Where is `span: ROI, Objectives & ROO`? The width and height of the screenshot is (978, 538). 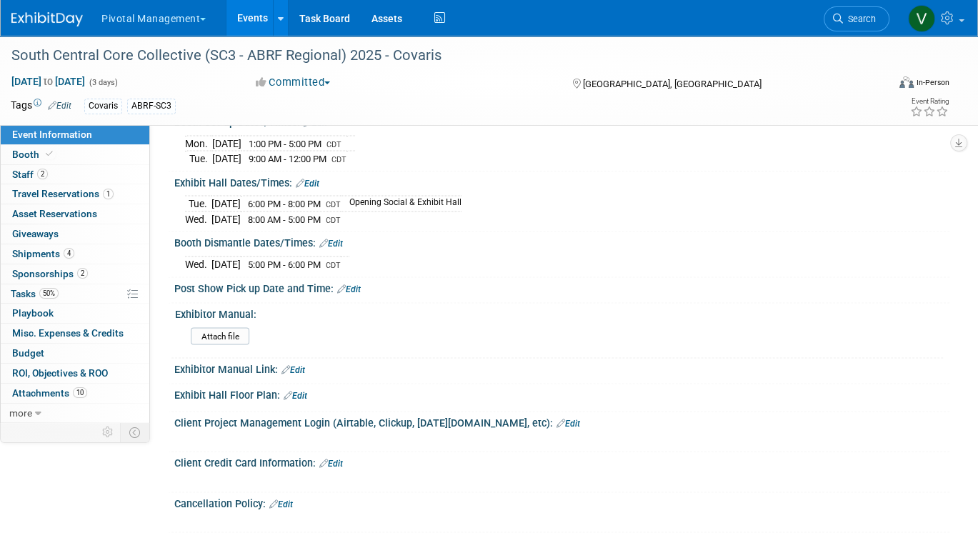
span: ROI, Objectives & ROO is located at coordinates (60, 373).